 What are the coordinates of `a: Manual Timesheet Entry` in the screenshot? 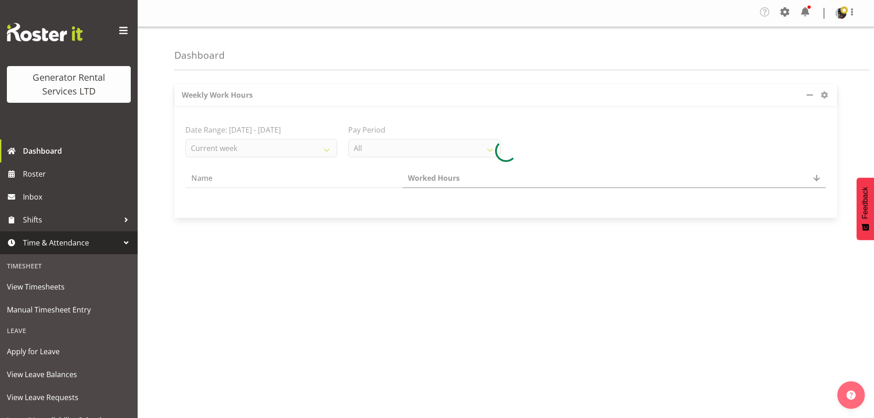 It's located at (69, 310).